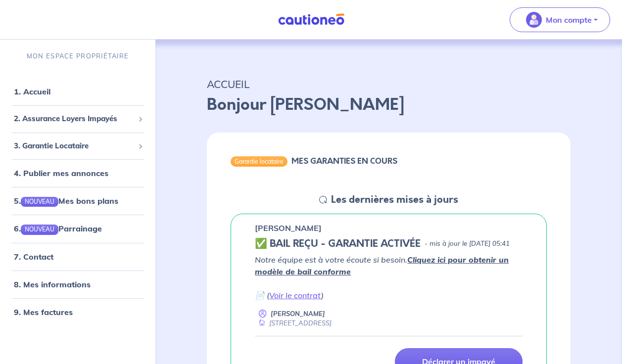 Image resolution: width=622 pixels, height=364 pixels. I want to click on h5: ✅ BAIL REÇU - GARANTIE ACTIVÉE, so click(337, 244).